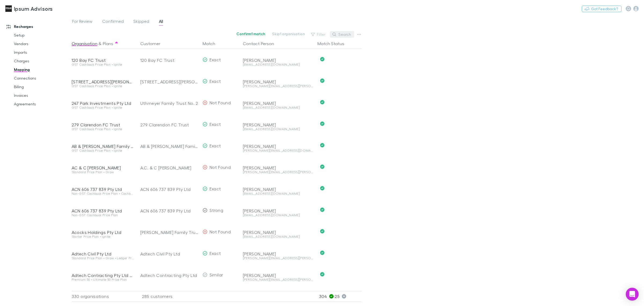 The width and height of the screenshot is (644, 306). I want to click on div: Premium 50 • Ultimate 50 Price Plan, so click(103, 280).